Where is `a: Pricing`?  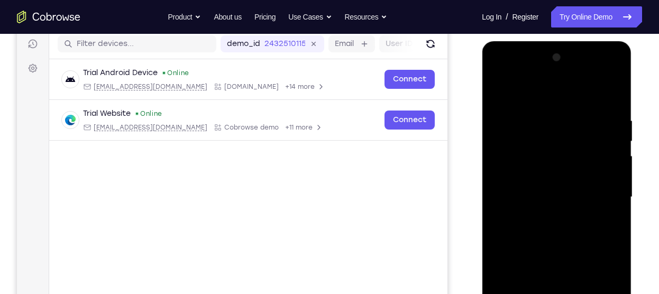 a: Pricing is located at coordinates (265, 17).